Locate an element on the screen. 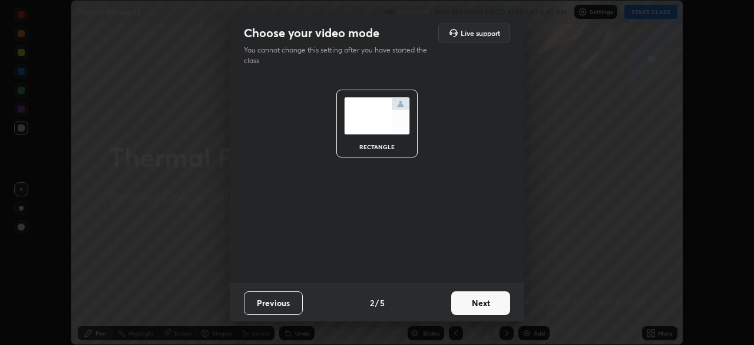  p: You cannot change this setting after you have started the class is located at coordinates (340, 55).